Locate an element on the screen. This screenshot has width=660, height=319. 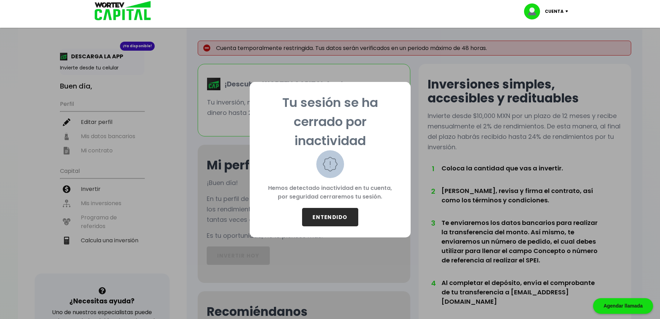
p: Cuenta is located at coordinates (554, 11).